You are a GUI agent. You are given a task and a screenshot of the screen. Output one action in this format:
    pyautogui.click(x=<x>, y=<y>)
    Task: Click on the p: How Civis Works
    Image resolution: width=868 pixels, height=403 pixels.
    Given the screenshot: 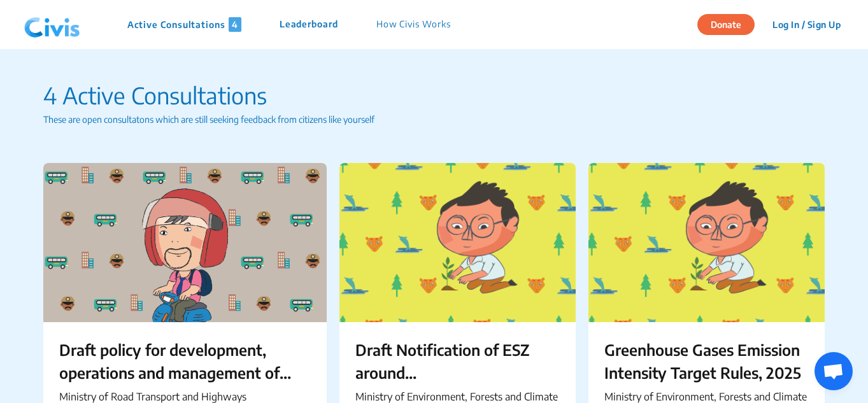 What is the action you would take?
    pyautogui.click(x=413, y=24)
    